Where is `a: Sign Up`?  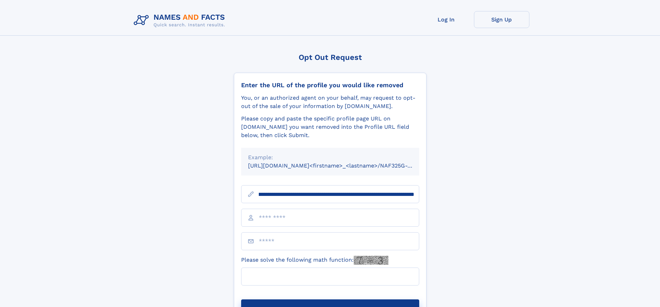
a: Sign Up is located at coordinates (502, 19).